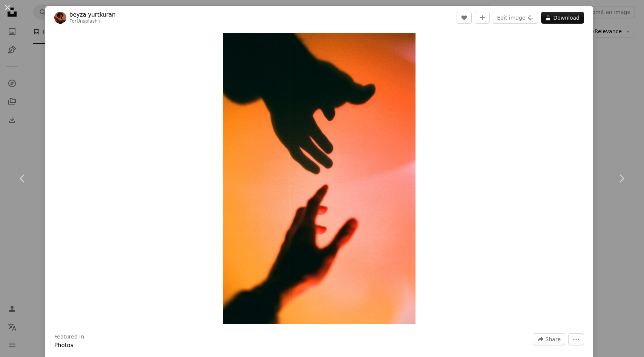 The image size is (644, 357). I want to click on button: More Actions, so click(576, 339).